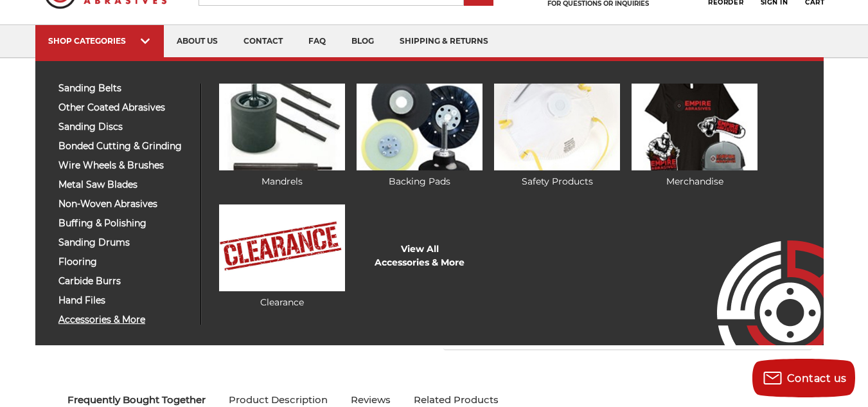 Image resolution: width=868 pixels, height=407 pixels. I want to click on span: wire wheels & brushes, so click(125, 165).